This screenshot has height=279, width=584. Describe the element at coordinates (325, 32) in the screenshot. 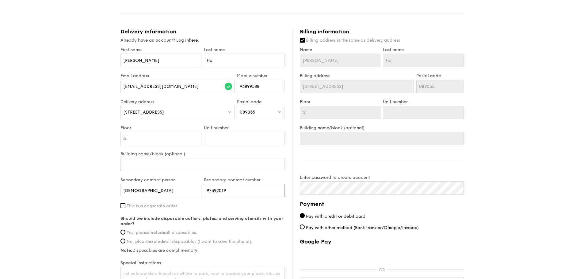

I see `span: Billing information` at that location.